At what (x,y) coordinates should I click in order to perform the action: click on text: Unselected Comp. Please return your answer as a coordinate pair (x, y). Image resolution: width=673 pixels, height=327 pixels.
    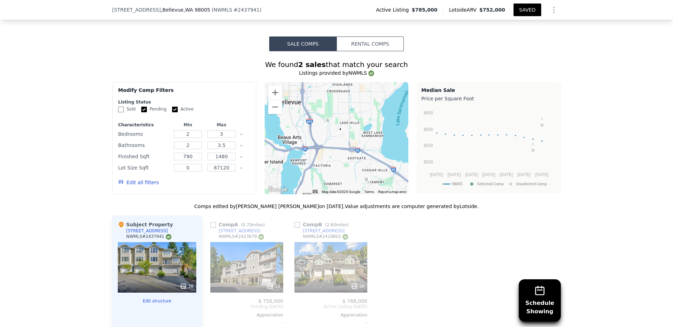
    Looking at the image, I should click on (532, 184).